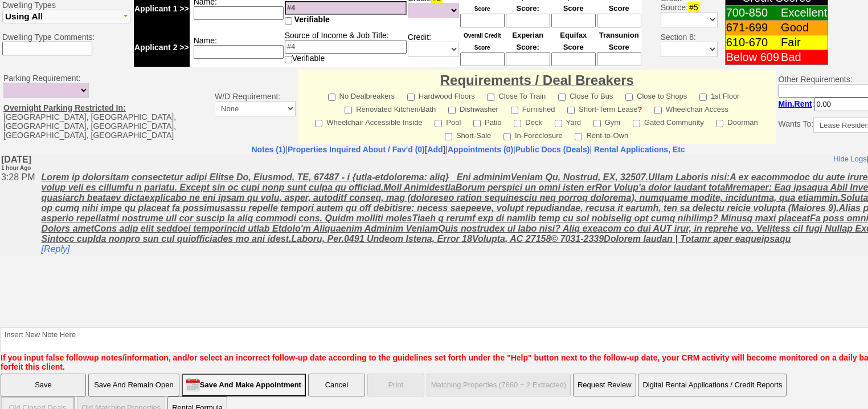 This screenshot has height=409, width=868. I want to click on td: Fair, so click(804, 42).